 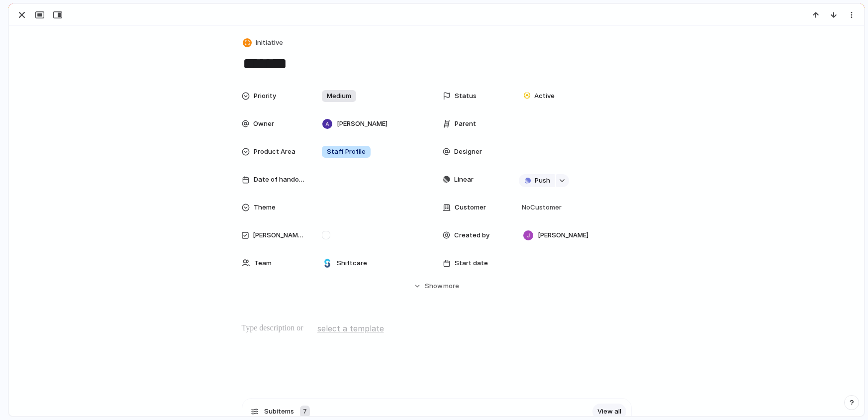 What do you see at coordinates (274, 152) in the screenshot?
I see `span: Product Area` at bounding box center [274, 152].